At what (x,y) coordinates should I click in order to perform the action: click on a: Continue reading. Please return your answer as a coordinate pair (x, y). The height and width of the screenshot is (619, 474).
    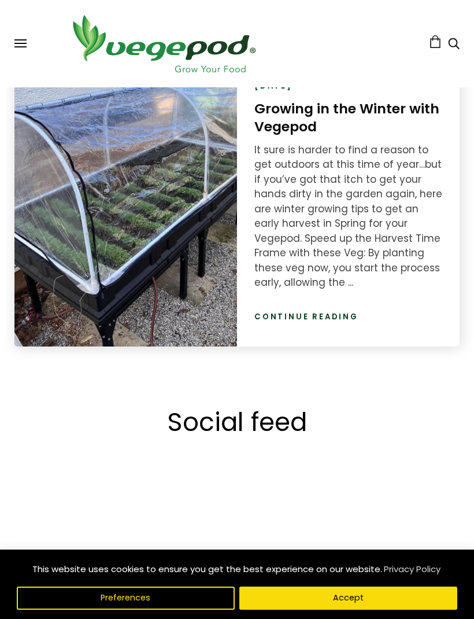
    Looking at the image, I should click on (307, 317).